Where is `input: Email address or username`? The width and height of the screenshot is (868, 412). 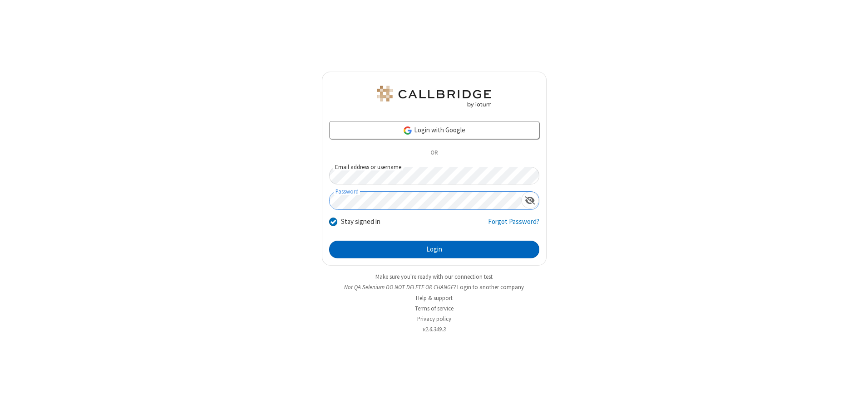
input: Email address or username is located at coordinates (434, 176).